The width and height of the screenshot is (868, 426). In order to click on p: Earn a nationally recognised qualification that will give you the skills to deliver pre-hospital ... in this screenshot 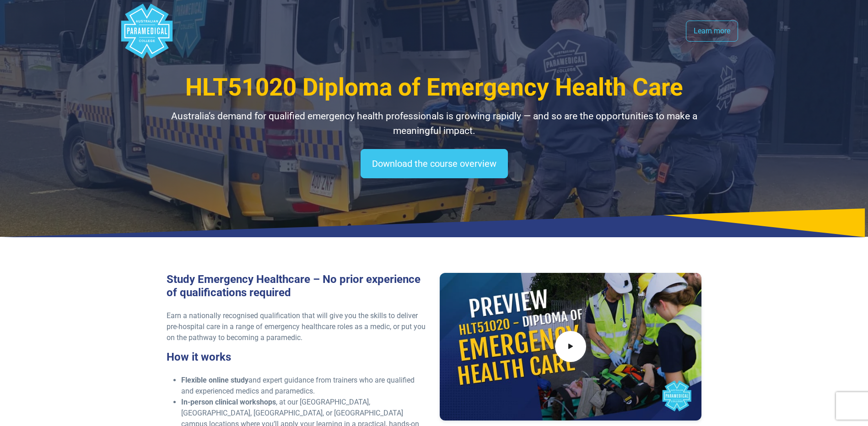, I will do `click(297, 327)`.